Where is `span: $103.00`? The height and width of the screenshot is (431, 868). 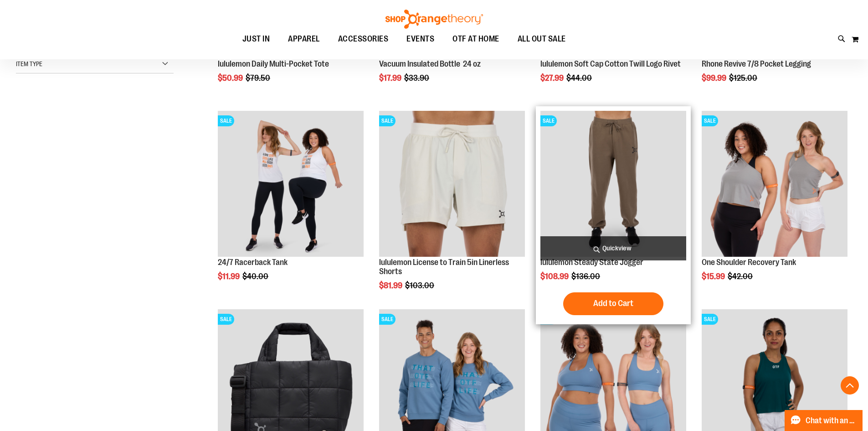 span: $103.00 is located at coordinates (420, 285).